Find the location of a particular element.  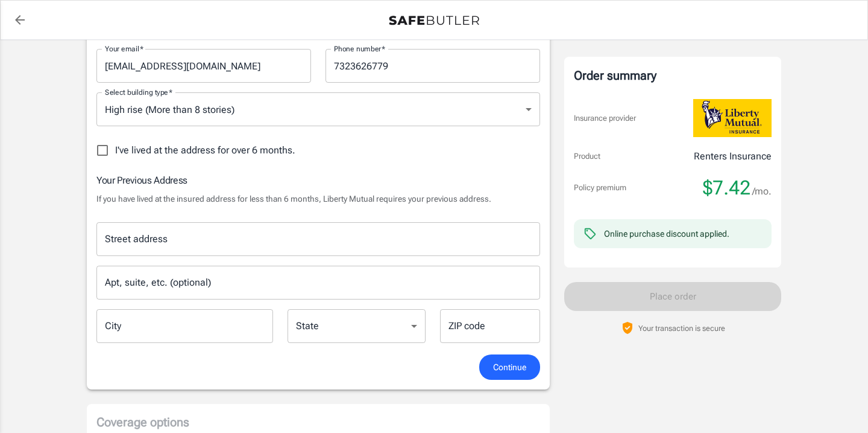

label: Your email is located at coordinates (124, 48).